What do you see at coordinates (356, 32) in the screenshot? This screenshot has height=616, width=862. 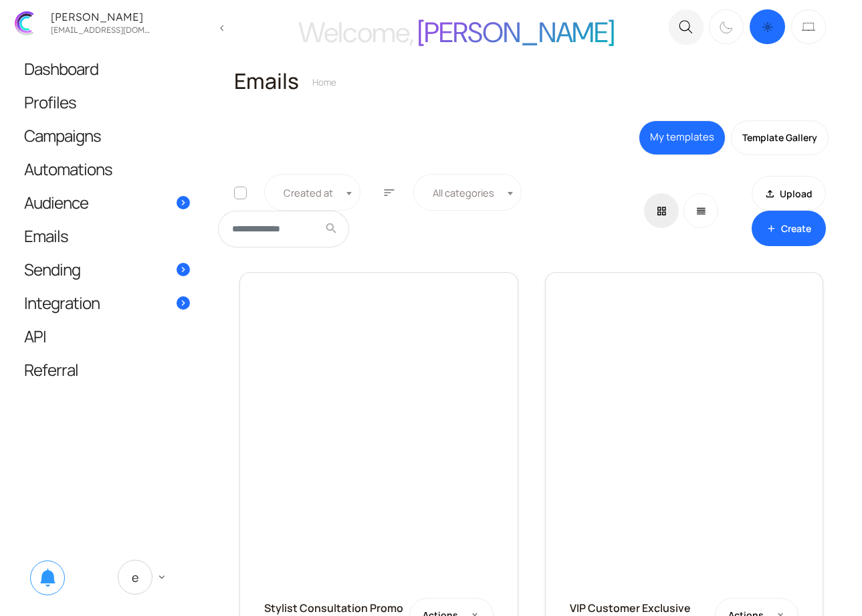 I see `span: Welcome,` at bounding box center [356, 32].